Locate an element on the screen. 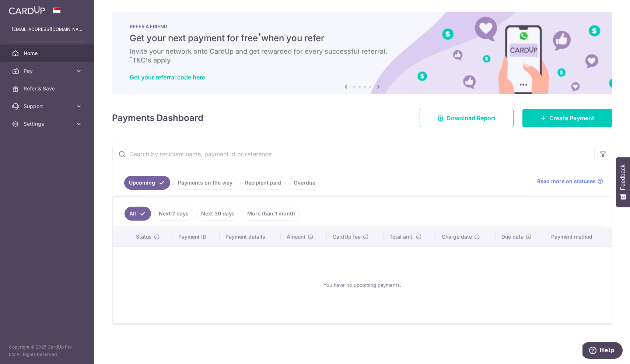 Image resolution: width=630 pixels, height=364 pixels. h4: Payments Dashboard is located at coordinates (158, 118).